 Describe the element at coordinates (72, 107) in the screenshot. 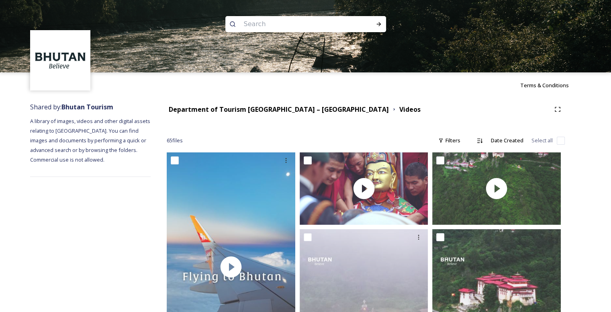

I see `span: Shared by:` at that location.